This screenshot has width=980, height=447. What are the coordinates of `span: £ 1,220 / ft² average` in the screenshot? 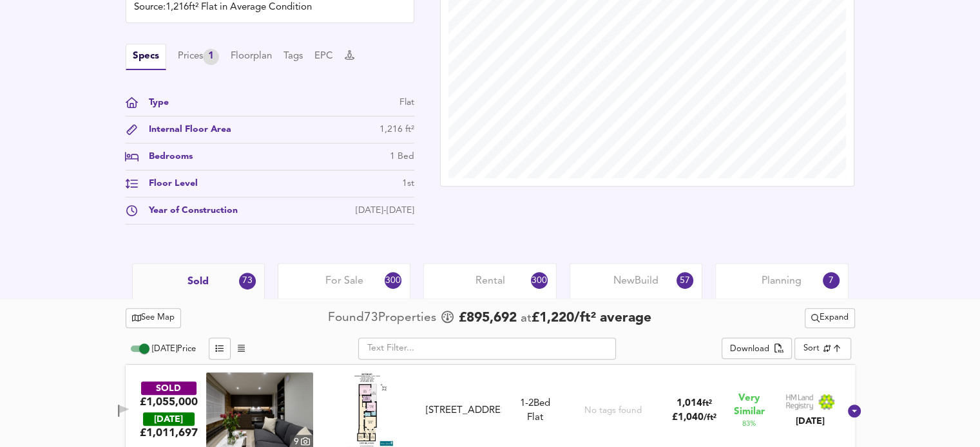 It's located at (591, 318).